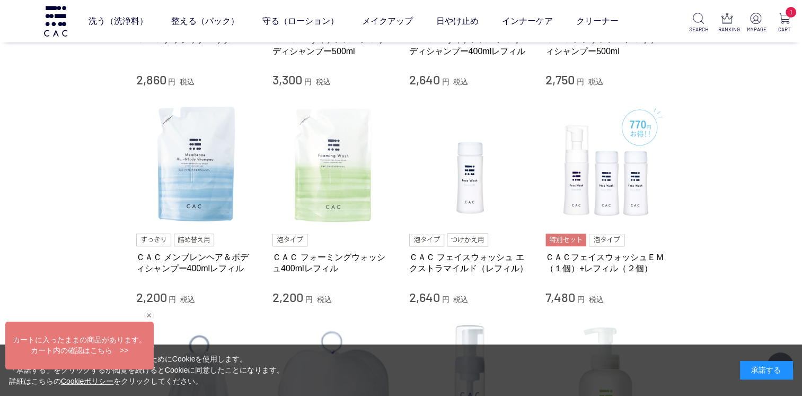  Describe the element at coordinates (205, 21) in the screenshot. I see `a: 整える（パック）` at that location.